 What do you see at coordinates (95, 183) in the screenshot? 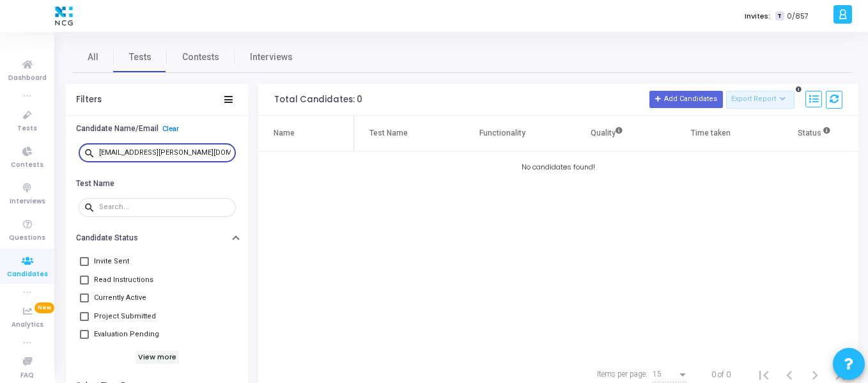
I see `h6: Test Name` at bounding box center [95, 183].